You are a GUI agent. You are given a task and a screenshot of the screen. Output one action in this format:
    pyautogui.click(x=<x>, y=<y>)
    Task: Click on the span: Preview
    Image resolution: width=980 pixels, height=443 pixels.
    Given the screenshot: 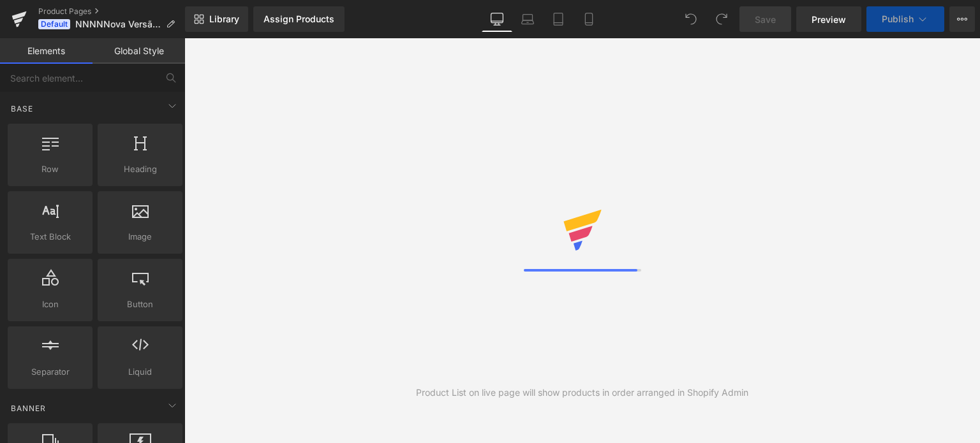 What is the action you would take?
    pyautogui.click(x=829, y=19)
    